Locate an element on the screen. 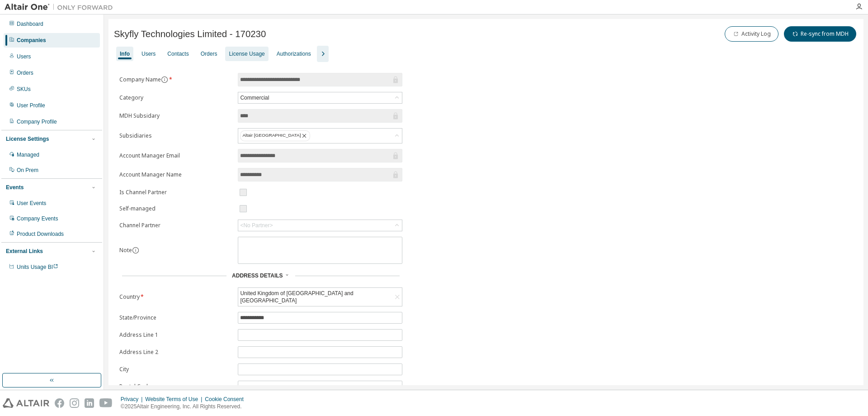 This screenshot has height=416, width=868. label: Account Manager Email is located at coordinates (176, 156).